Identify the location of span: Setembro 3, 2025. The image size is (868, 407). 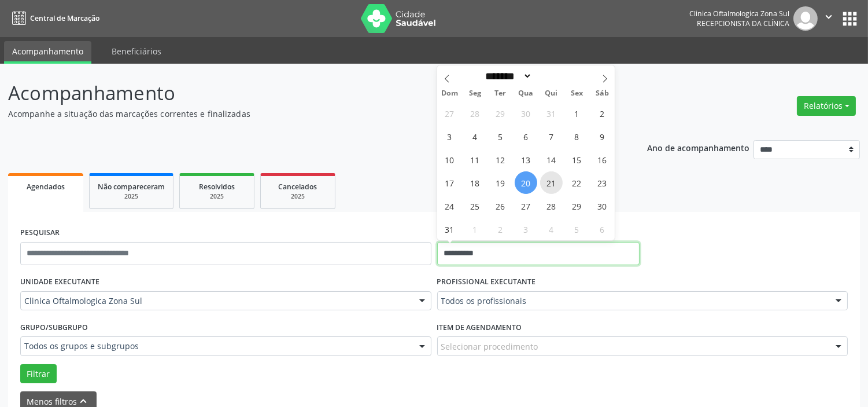
(526, 228).